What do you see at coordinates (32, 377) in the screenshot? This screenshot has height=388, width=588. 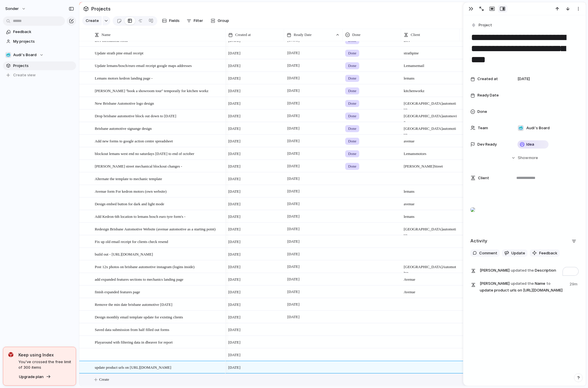 I see `span: Upgrade plan` at bounding box center [32, 377].